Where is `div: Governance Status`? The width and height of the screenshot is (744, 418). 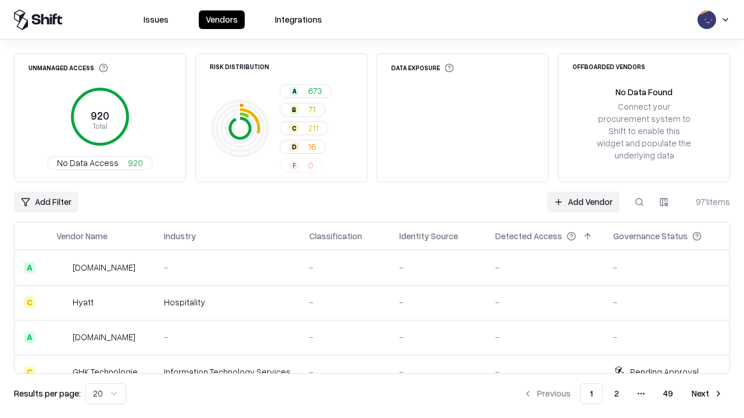 div: Governance Status is located at coordinates (650, 236).